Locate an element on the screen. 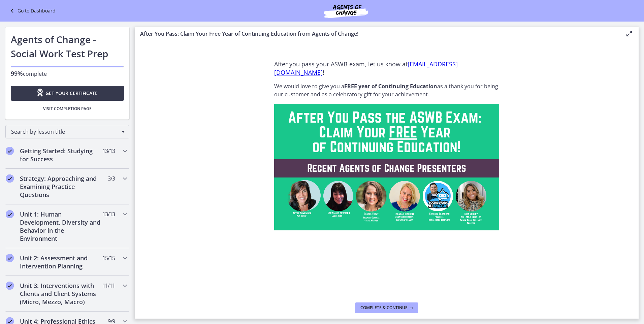  h2: Unit 2: Assessment and Intervention Planning is located at coordinates (61, 262).